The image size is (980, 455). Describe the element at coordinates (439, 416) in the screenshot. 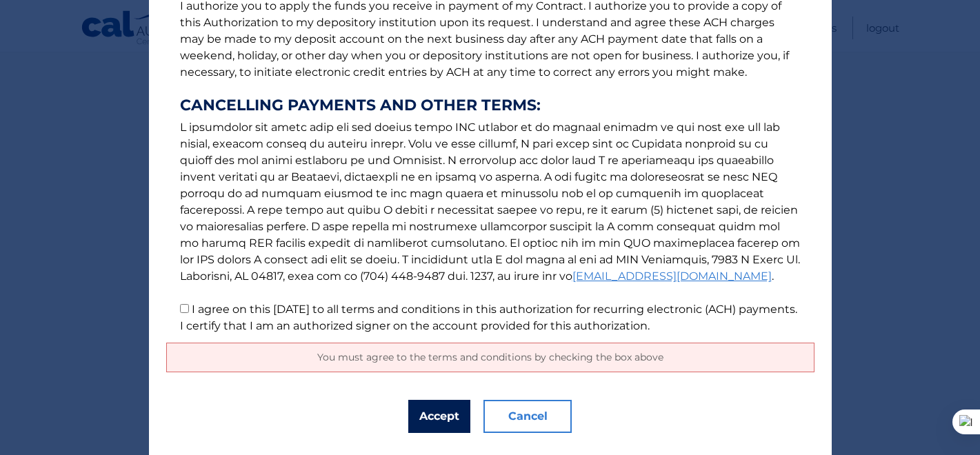

I see `button: Accept` at that location.